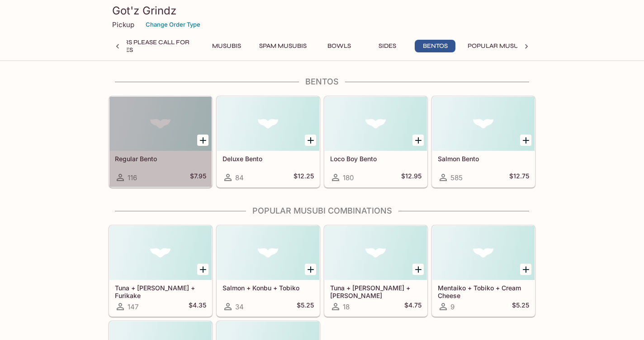  What do you see at coordinates (173, 25) in the screenshot?
I see `button: Change Order Type` at bounding box center [173, 25].